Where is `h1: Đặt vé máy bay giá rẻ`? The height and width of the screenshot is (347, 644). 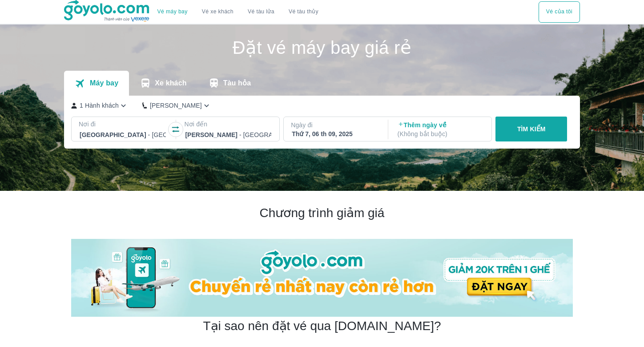 h1: Đặt vé máy bay giá rẻ is located at coordinates (322, 48).